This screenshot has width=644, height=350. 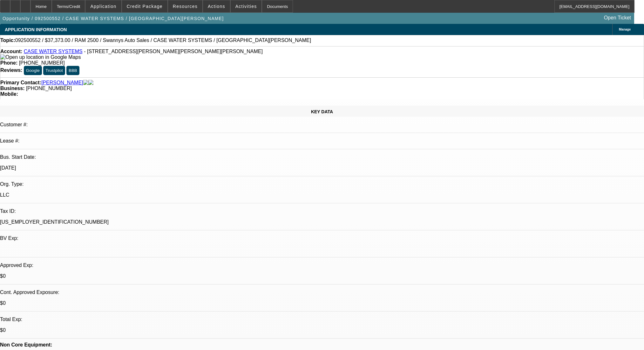 I want to click on button: Google, so click(x=33, y=70).